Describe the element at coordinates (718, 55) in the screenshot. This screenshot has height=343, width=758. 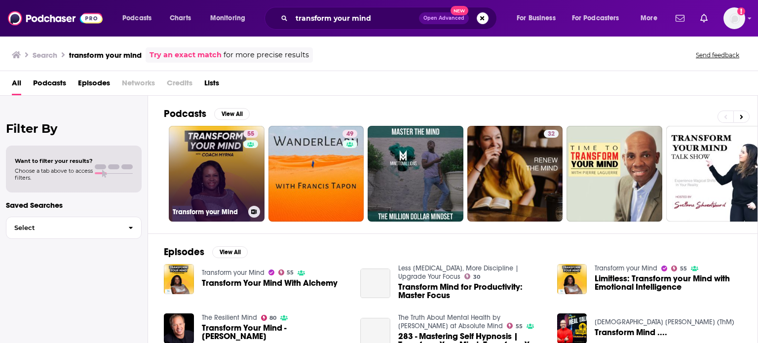
I see `button: Send feedback` at that location.